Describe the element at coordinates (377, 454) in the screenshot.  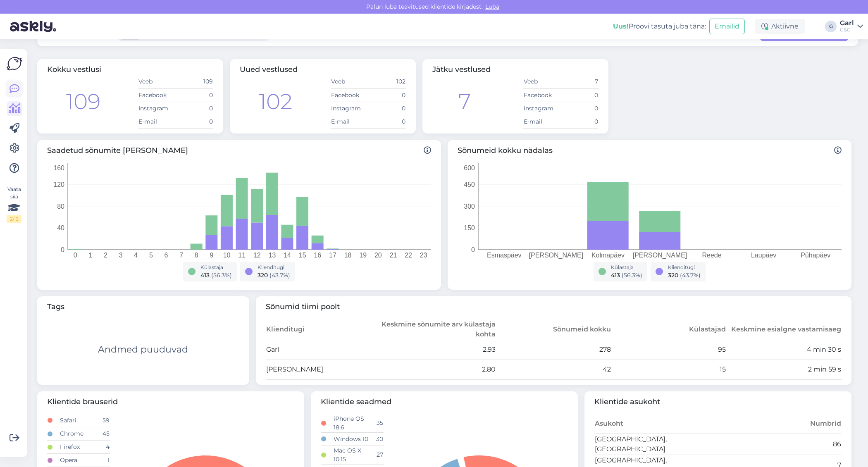
I see `td: 27` at that location.